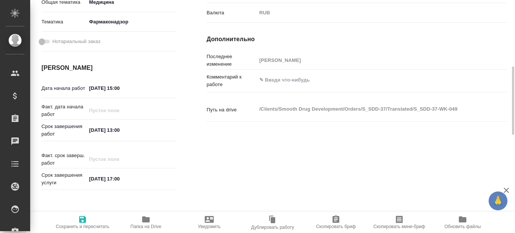  Describe the element at coordinates (64, 159) in the screenshot. I see `p: Факт. срок заверш. работ` at that location.